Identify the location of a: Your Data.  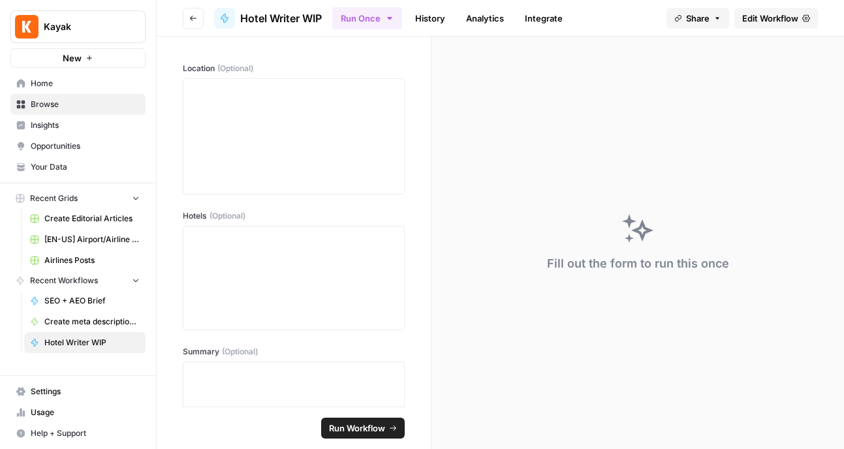
(78, 167).